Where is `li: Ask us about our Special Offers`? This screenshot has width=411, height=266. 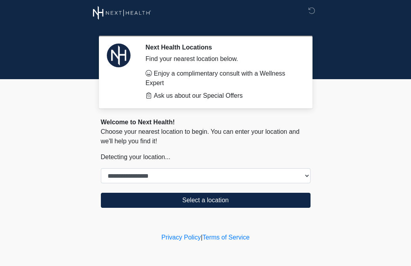
li: Ask us about our Special Offers is located at coordinates (222, 96).